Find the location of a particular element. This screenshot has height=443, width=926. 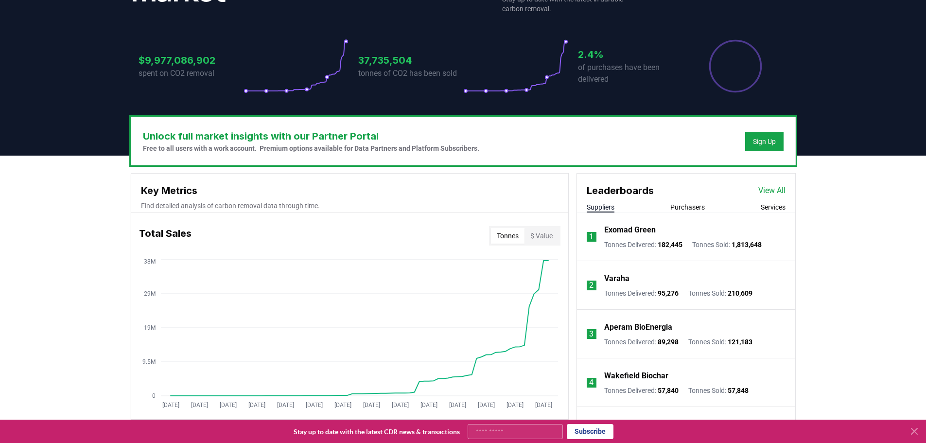

button: Purchasers is located at coordinates (687, 207).